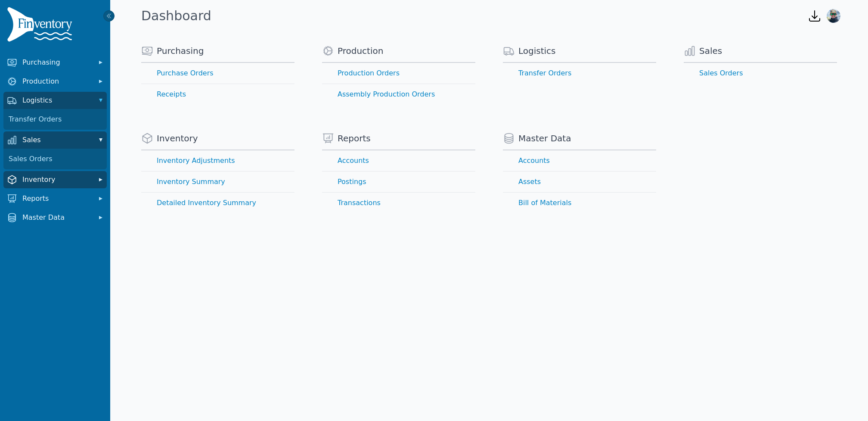 The width and height of the screenshot is (868, 421). I want to click on a: Assembly Production Orders, so click(399, 95).